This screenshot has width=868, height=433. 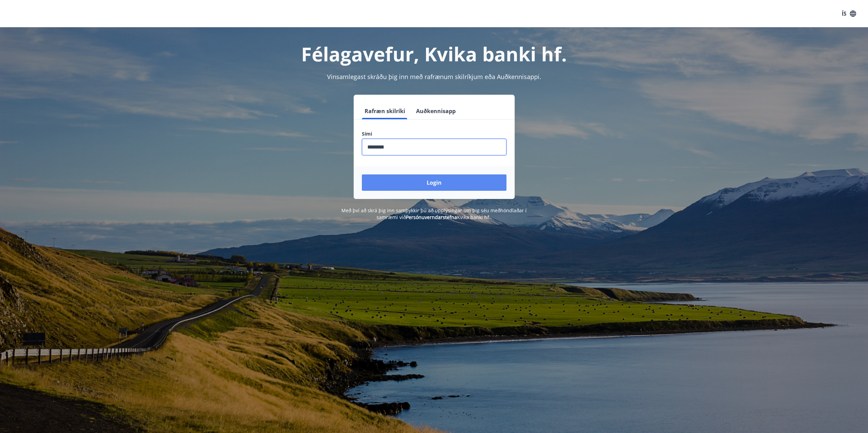 What do you see at coordinates (849, 13) in the screenshot?
I see `button: ÍS` at bounding box center [849, 13].